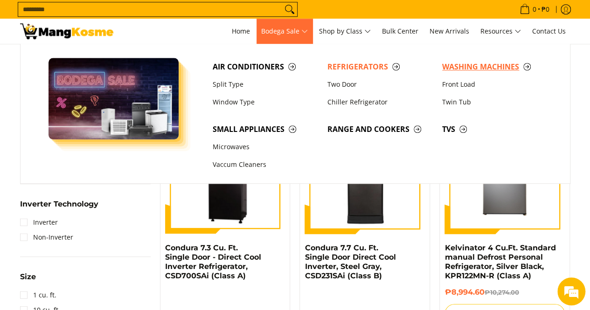 This screenshot has height=310, width=590. What do you see at coordinates (546, 9) in the screenshot?
I see `span: ₱0` at bounding box center [546, 9].